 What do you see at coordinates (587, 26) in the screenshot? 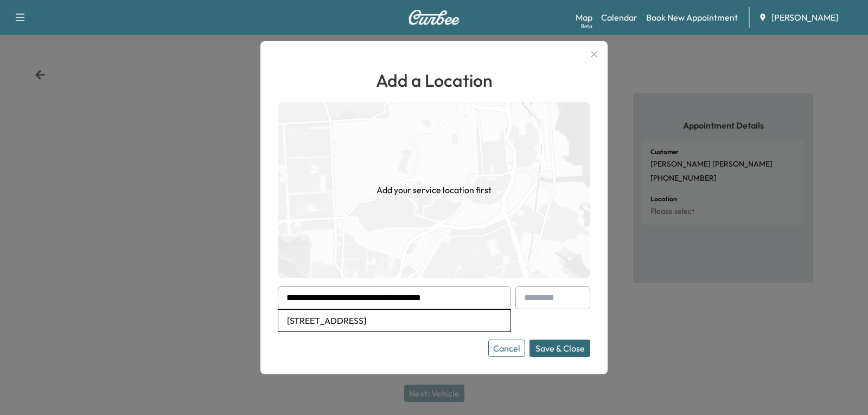
I see `div: Beta` at bounding box center [587, 26].